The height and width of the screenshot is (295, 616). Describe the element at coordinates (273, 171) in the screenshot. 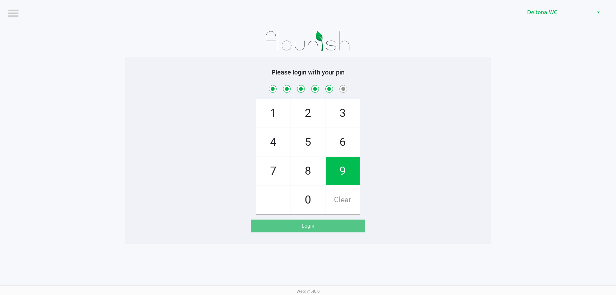

I see `span: 7` at that location.